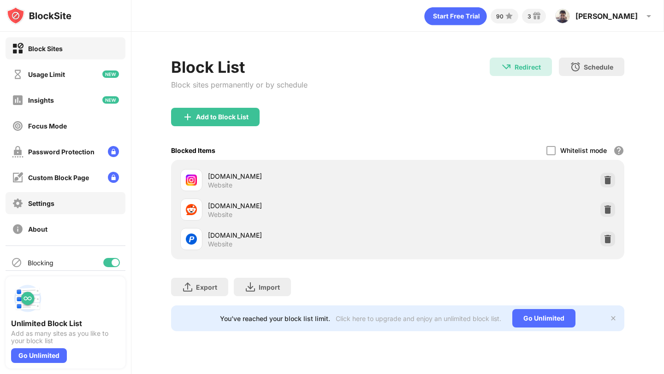 Image resolution: width=664 pixels, height=374 pixels. Describe the element at coordinates (193, 150) in the screenshot. I see `div: Blocked Items` at that location.